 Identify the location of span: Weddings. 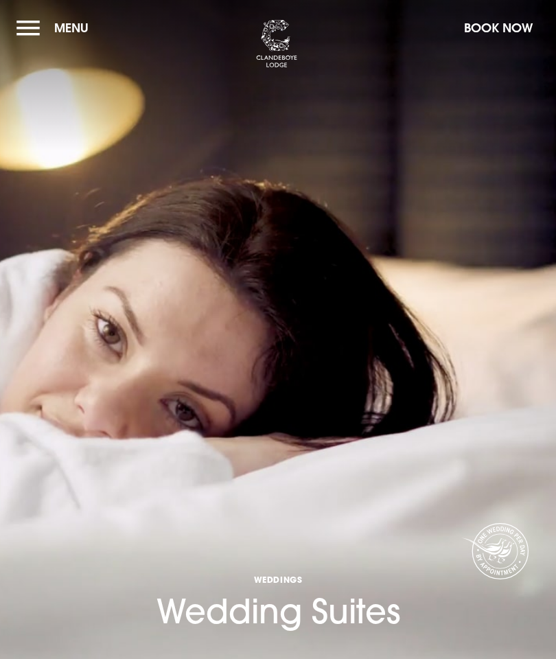
(278, 580).